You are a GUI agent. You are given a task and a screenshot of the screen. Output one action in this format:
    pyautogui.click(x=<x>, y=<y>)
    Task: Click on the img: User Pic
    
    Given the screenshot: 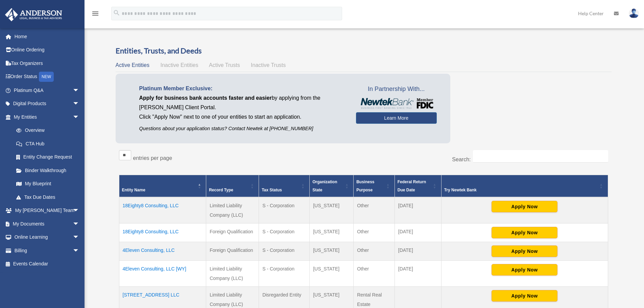 What is the action you would take?
    pyautogui.click(x=634, y=13)
    